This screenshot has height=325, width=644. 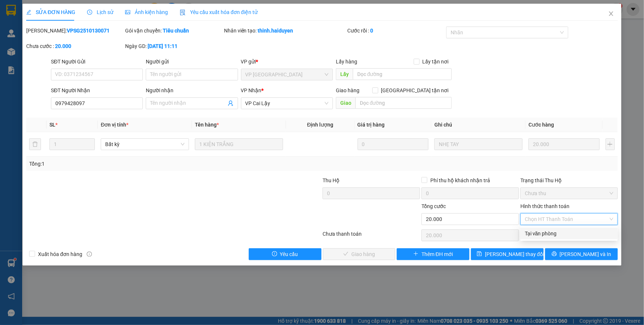 I want to click on span: SL, so click(x=52, y=124).